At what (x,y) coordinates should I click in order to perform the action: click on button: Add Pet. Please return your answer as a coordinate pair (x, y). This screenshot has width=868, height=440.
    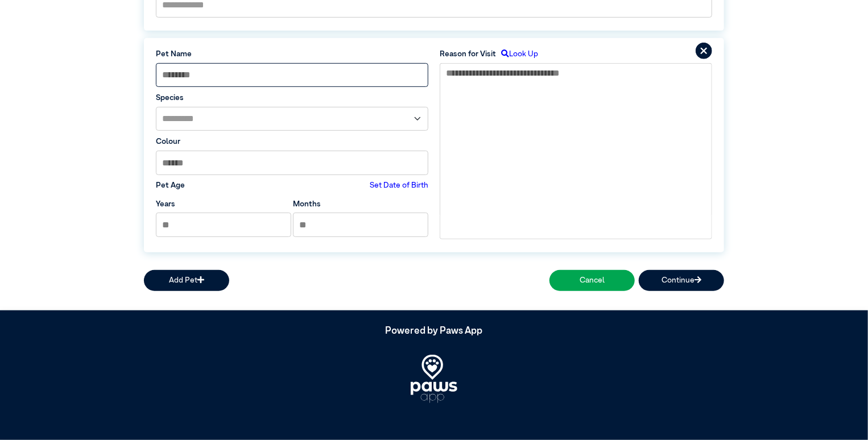
    Looking at the image, I should click on (186, 281).